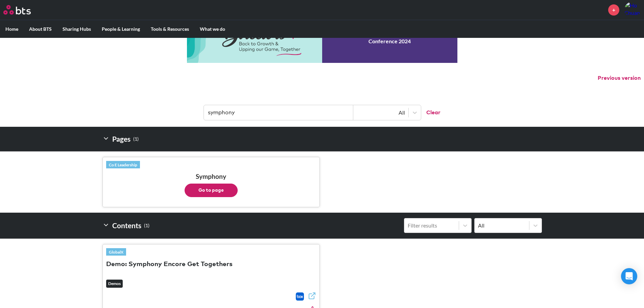  I want to click on img: Box logo, so click(300, 297).